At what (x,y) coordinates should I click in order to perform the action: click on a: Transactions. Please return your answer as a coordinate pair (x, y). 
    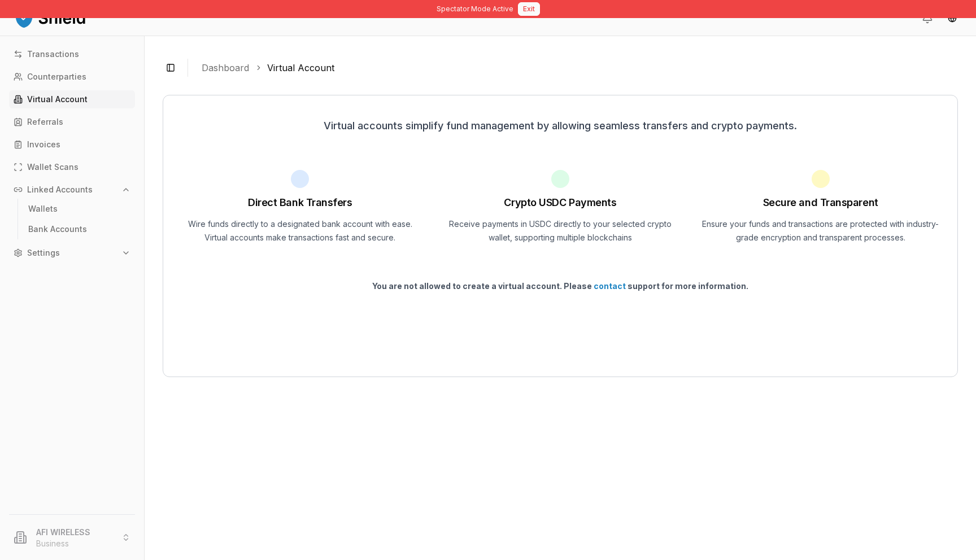
    Looking at the image, I should click on (72, 54).